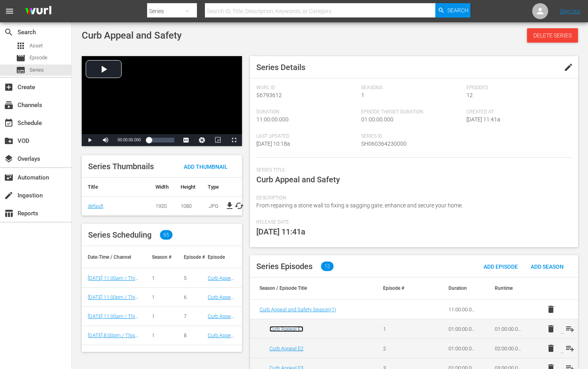 This screenshot has height=369, width=588. I want to click on span: VOD, so click(8, 141).